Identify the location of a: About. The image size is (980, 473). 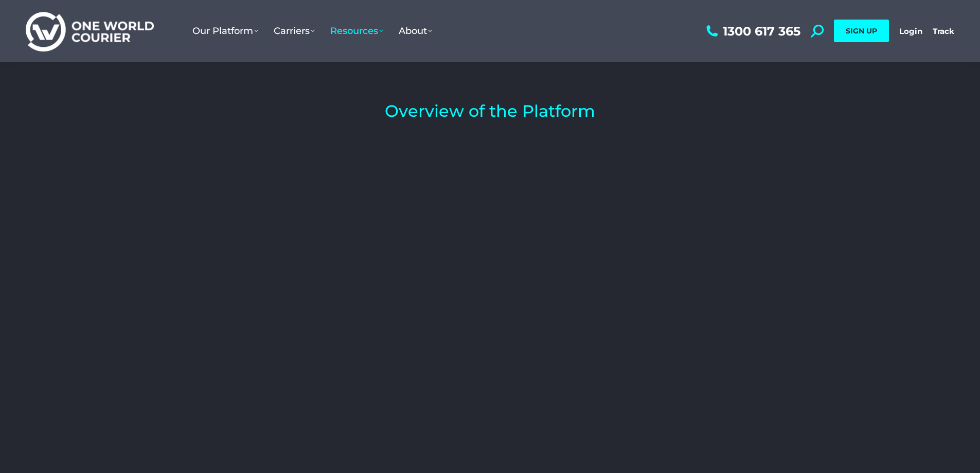
(415, 31).